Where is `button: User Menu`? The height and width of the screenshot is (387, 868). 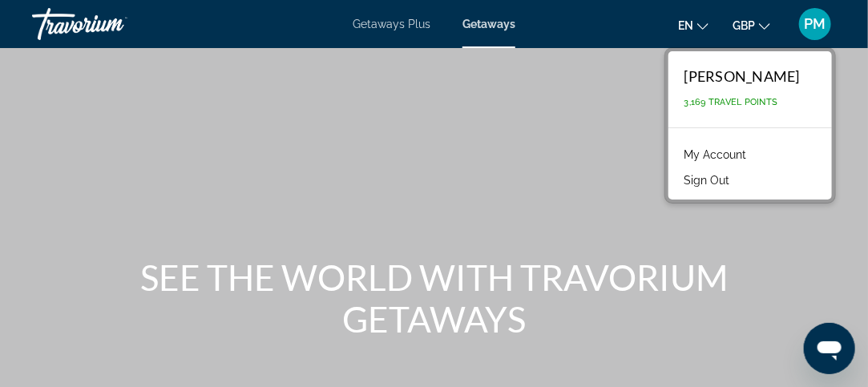 button: User Menu is located at coordinates (815, 24).